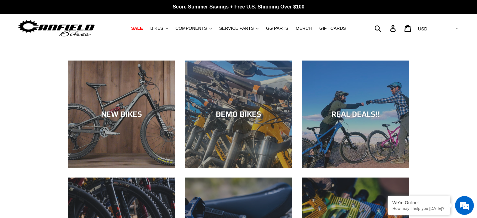 The height and width of the screenshot is (218, 477). Describe the element at coordinates (239, 28) in the screenshot. I see `button: SERVICE PARTS` at that location.